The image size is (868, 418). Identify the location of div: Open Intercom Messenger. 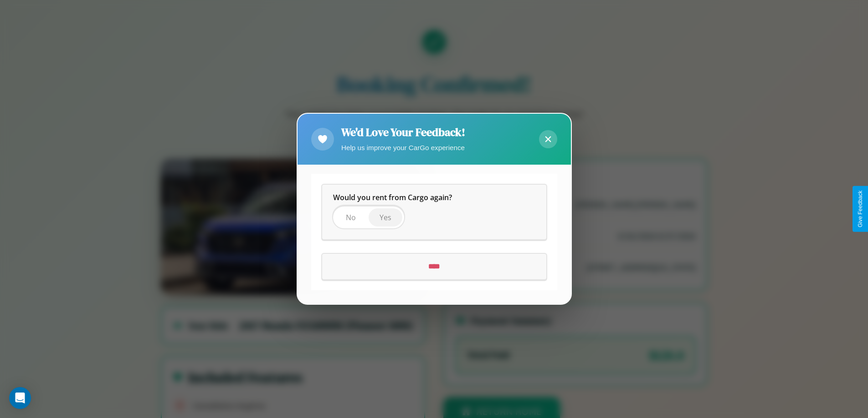
(20, 399).